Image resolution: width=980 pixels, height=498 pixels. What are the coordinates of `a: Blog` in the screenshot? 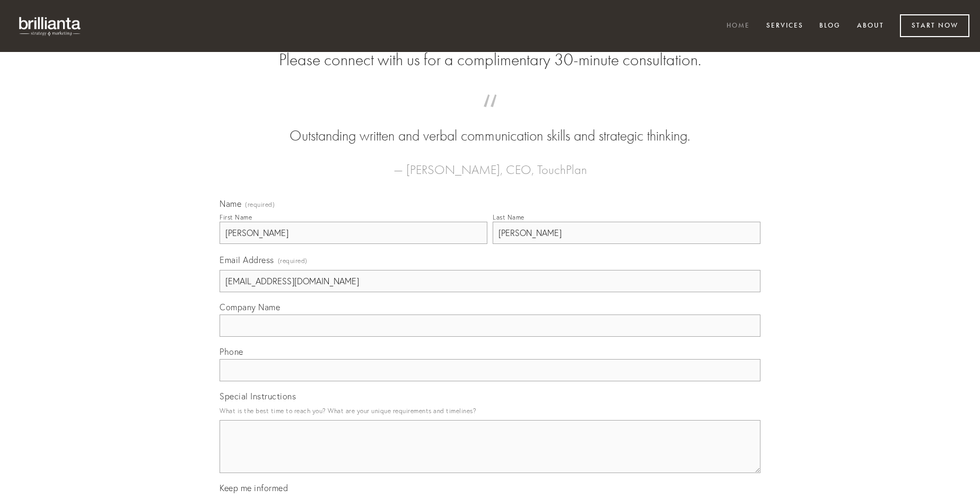 It's located at (830, 26).